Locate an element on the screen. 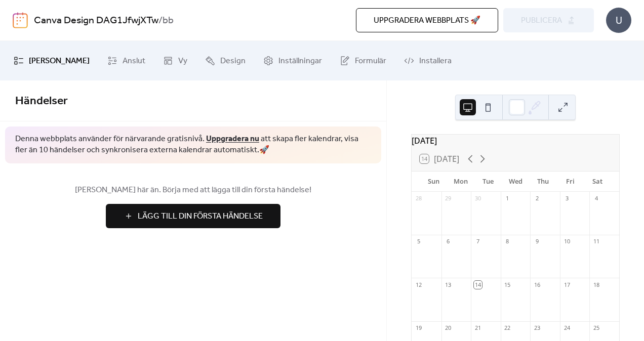  div: 6 is located at coordinates (448, 242).